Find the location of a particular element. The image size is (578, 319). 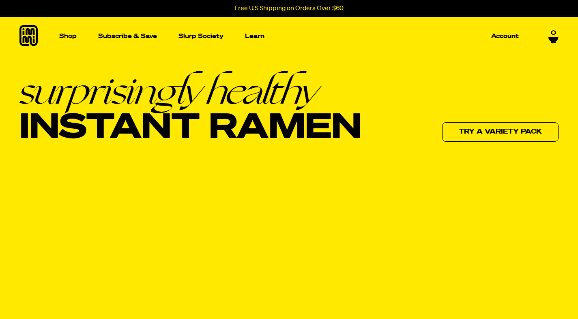

p: Subscribe & Save is located at coordinates (127, 36).